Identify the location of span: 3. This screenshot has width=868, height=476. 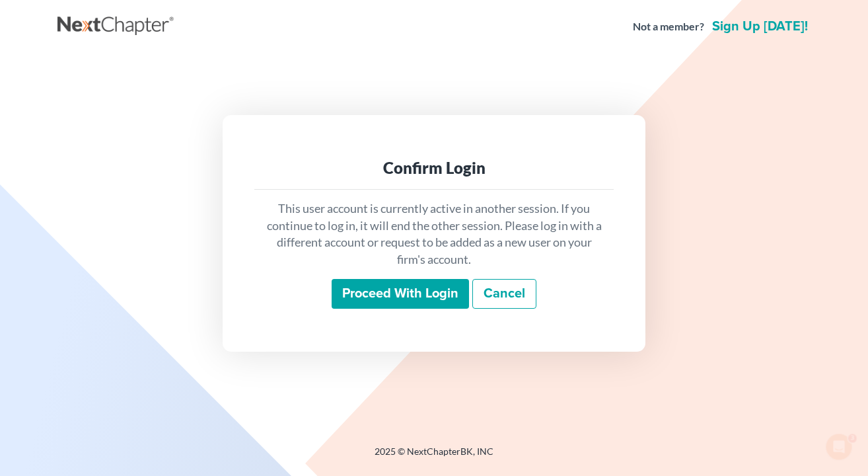
(856, 436).